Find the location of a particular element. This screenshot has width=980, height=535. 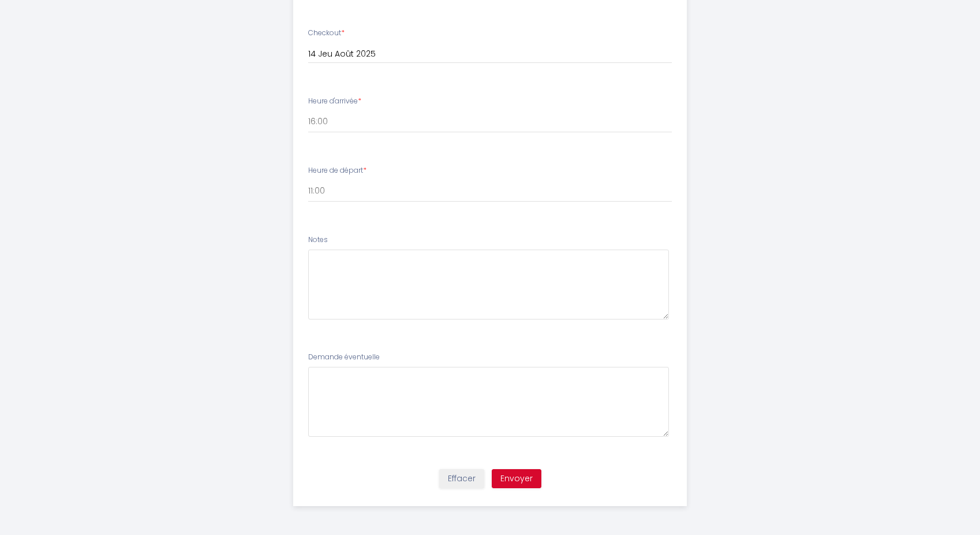

label: Heure de départ is located at coordinates (337, 170).